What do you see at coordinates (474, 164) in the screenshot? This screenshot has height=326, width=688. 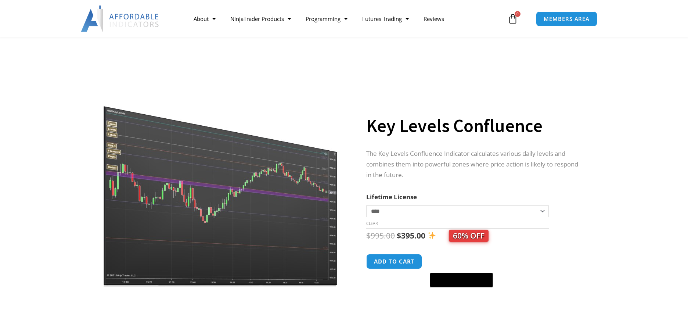 I see `p: The Key Levels Confluence Indicator calculates various daily levels and combines them into powerf...` at bounding box center [474, 164].